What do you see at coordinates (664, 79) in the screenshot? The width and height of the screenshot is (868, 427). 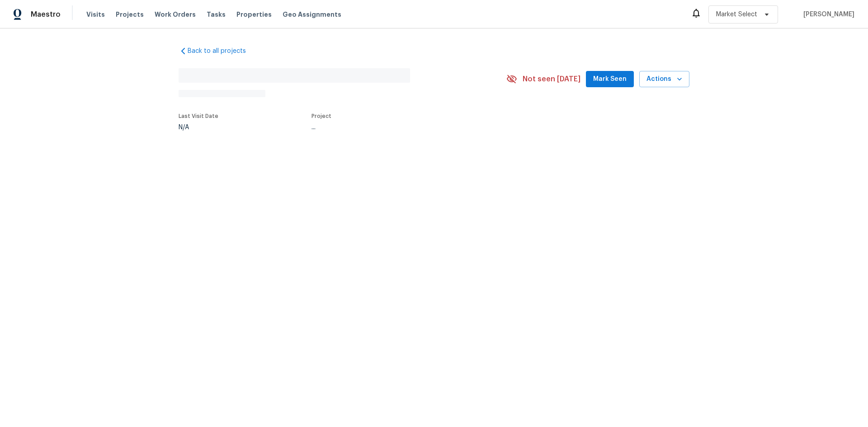 I see `span: Actions` at bounding box center [664, 79].